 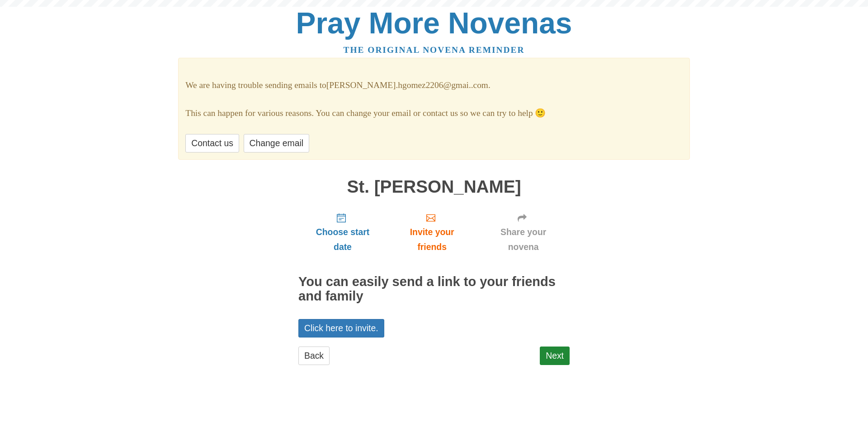 What do you see at coordinates (276, 143) in the screenshot?
I see `a: Change email` at bounding box center [276, 143].